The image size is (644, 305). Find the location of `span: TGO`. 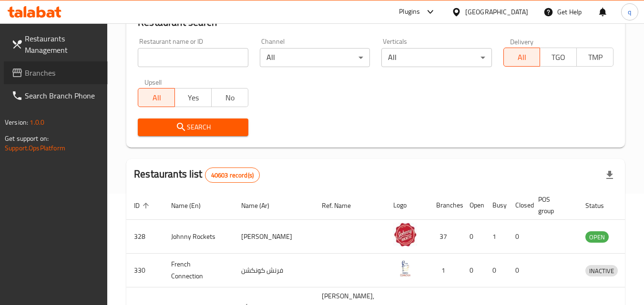

span: TGO is located at coordinates (558, 57).